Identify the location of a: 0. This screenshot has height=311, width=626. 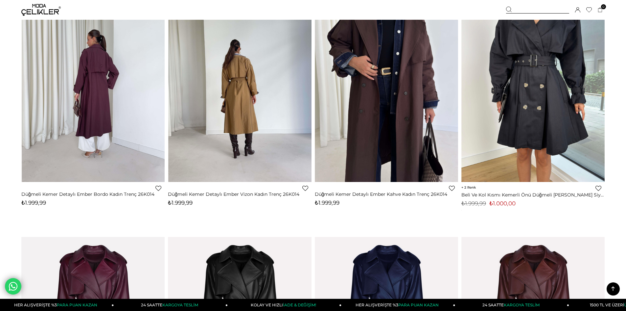
(600, 10).